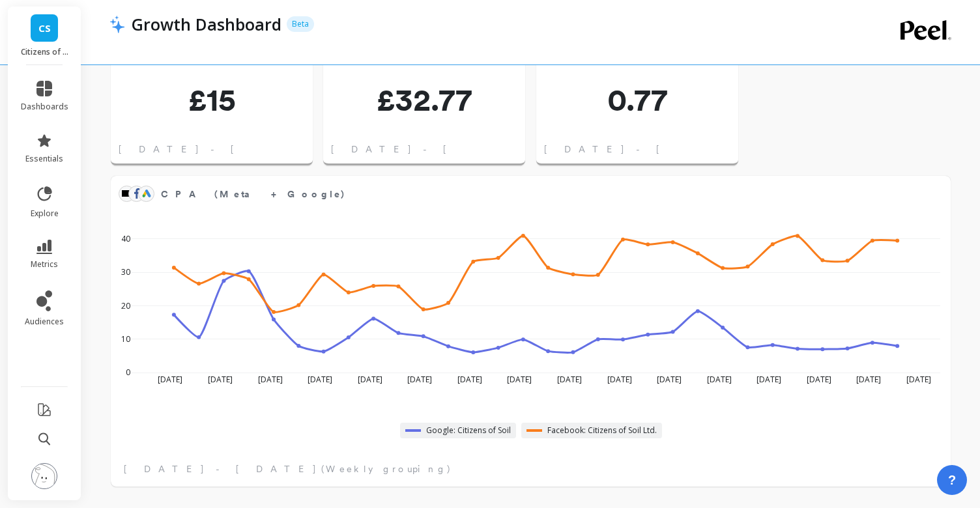 The image size is (980, 508). What do you see at coordinates (45, 264) in the screenshot?
I see `span: metrics` at bounding box center [45, 264].